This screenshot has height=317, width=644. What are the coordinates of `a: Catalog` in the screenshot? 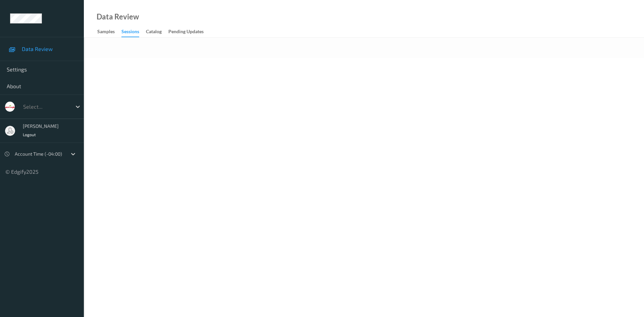 It's located at (157, 32).